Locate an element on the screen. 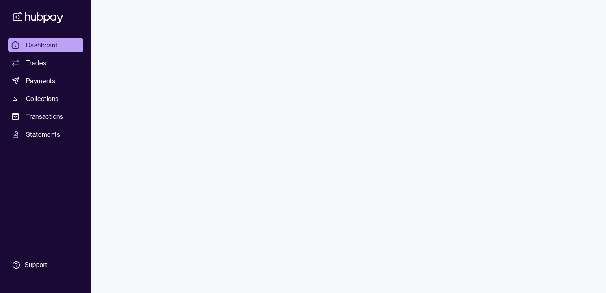 The image size is (606, 293). a: Payments is located at coordinates (45, 81).